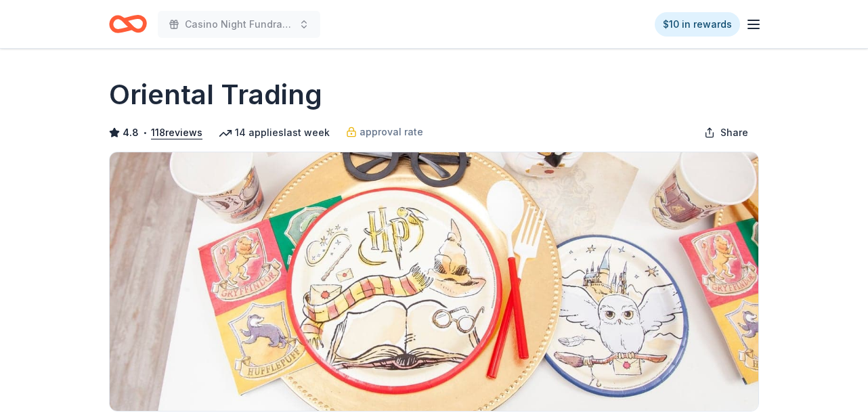  What do you see at coordinates (128, 24) in the screenshot?
I see `a: Home` at bounding box center [128, 24].